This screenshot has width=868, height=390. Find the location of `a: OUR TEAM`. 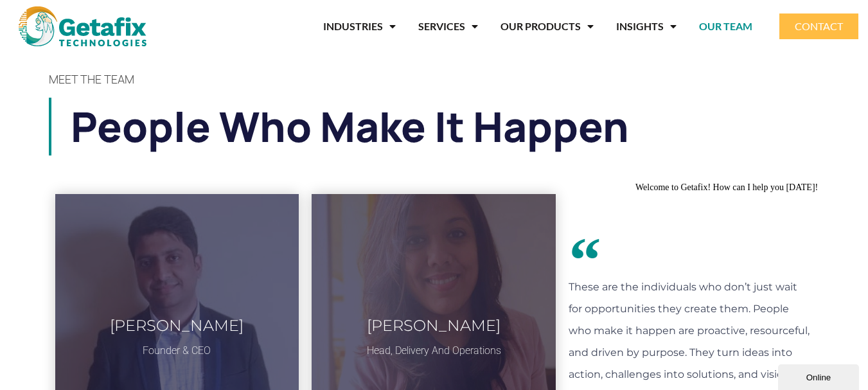

a: OUR TEAM is located at coordinates (725, 26).